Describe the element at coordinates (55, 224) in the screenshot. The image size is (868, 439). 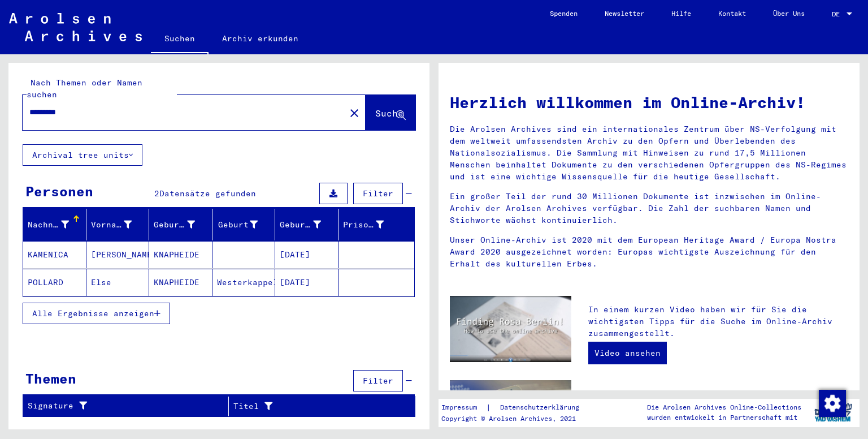
I see `mat-header-cell: Nachname` at that location.